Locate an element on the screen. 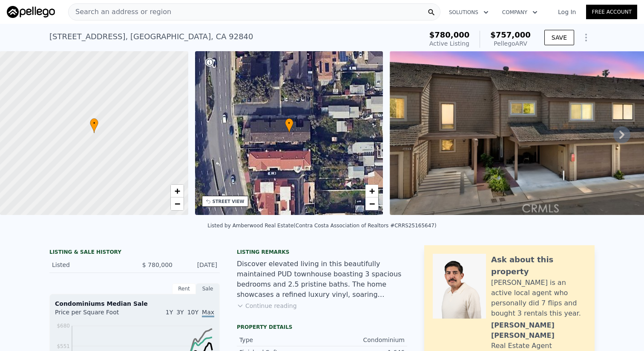  div: Price per Square Foot is located at coordinates (94, 315).